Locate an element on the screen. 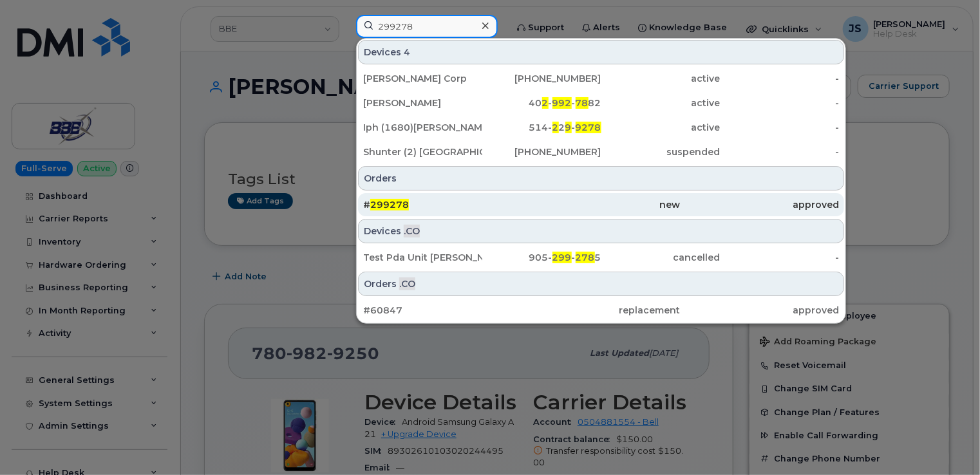 This screenshot has width=980, height=475. span: 278 is located at coordinates (586, 257).